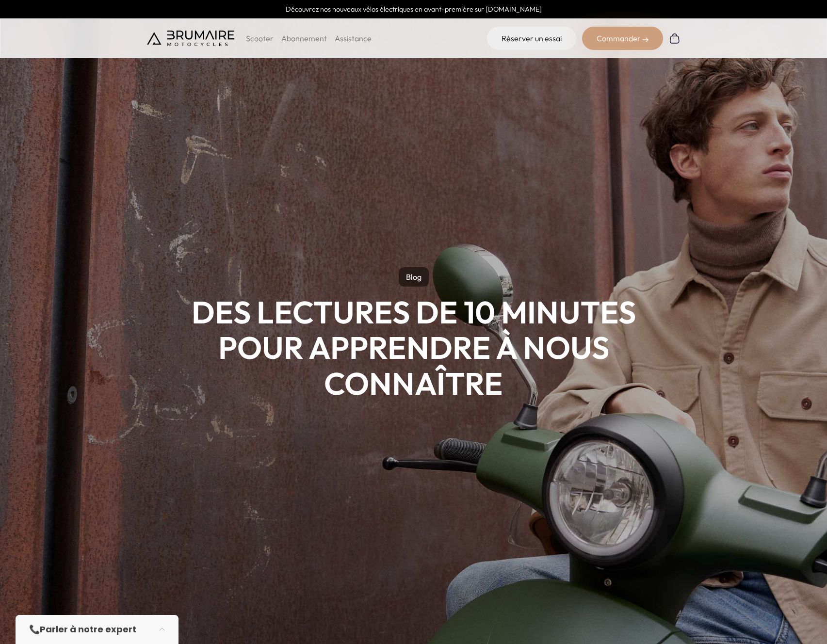 Image resolution: width=827 pixels, height=644 pixels. What do you see at coordinates (414, 277) in the screenshot?
I see `p: Blog` at bounding box center [414, 277].